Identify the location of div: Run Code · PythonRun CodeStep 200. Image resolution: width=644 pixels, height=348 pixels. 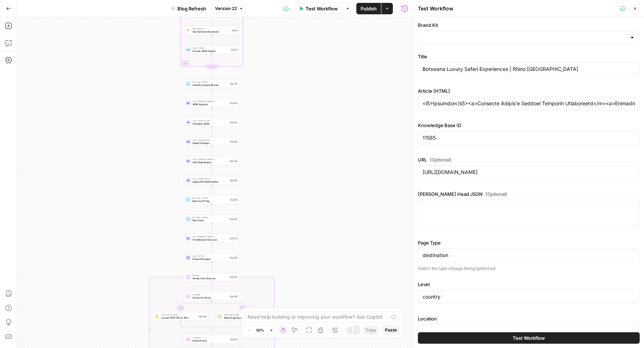
(212, 219).